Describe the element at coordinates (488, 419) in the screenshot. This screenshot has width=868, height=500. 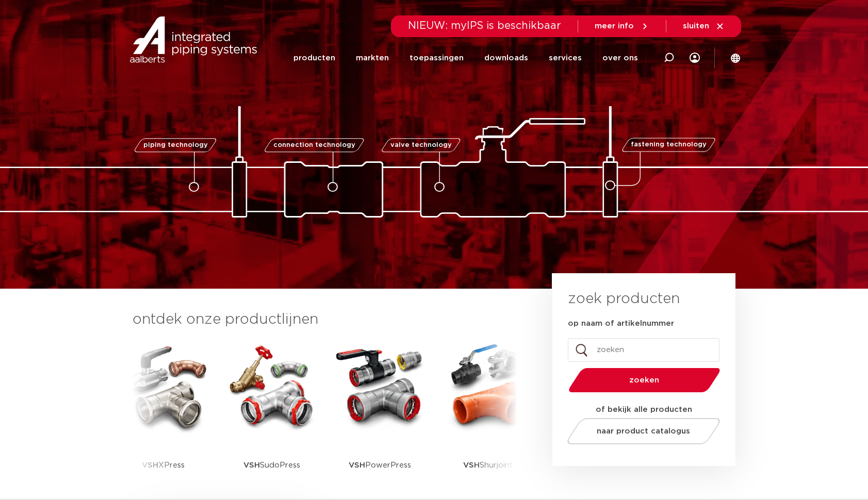
I see `a: VSHShurjoint` at that location.